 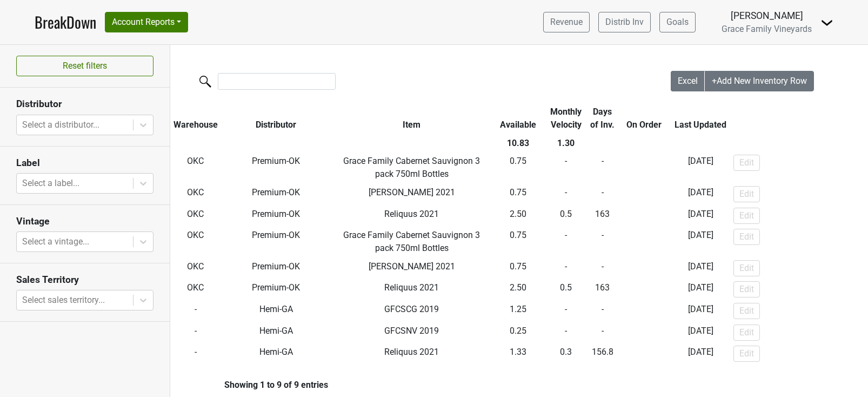 What do you see at coordinates (678, 22) in the screenshot?
I see `a: Goals` at bounding box center [678, 22].